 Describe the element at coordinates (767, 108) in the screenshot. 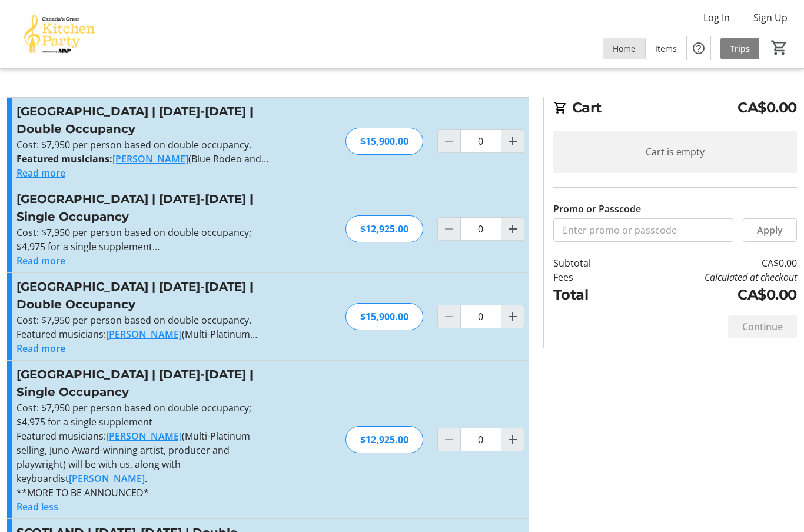

I see `span: CA$0.00` at that location.